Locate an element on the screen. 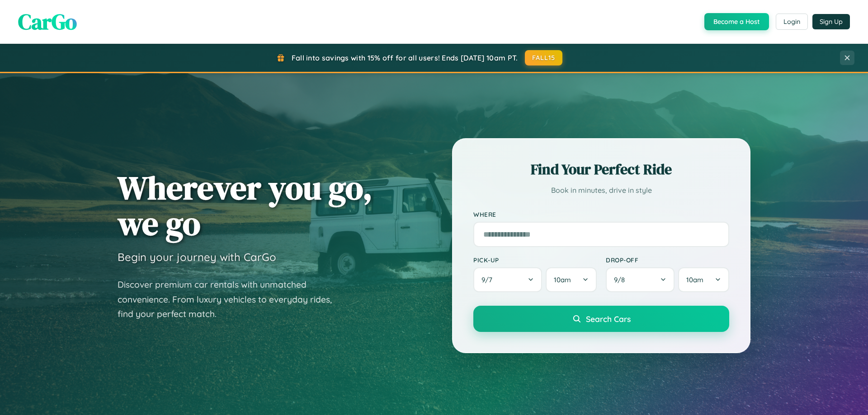 This screenshot has width=868, height=415. button: 9/8 is located at coordinates (641, 280).